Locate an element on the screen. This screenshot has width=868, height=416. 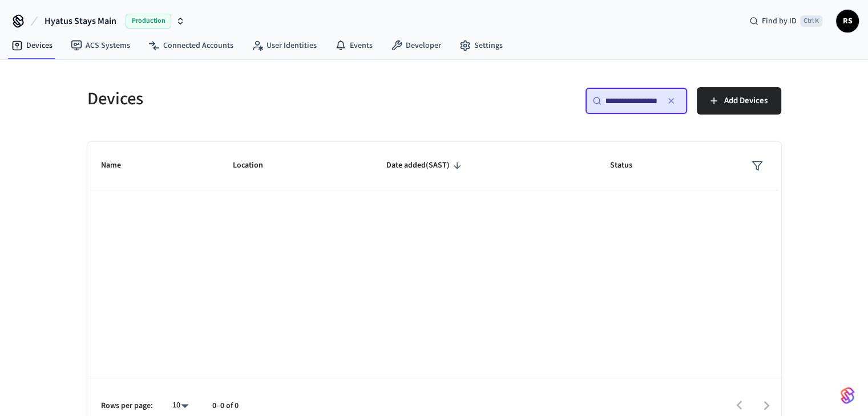
div: Find by IDCtrl K is located at coordinates (786, 21).